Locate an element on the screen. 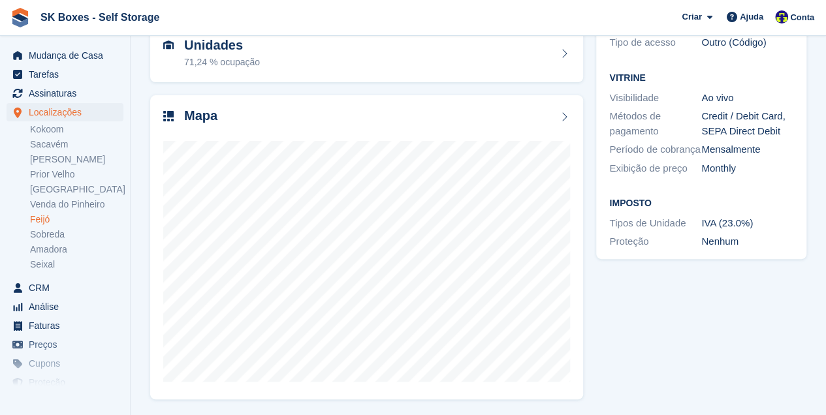  a: Feijó is located at coordinates (76, 219).